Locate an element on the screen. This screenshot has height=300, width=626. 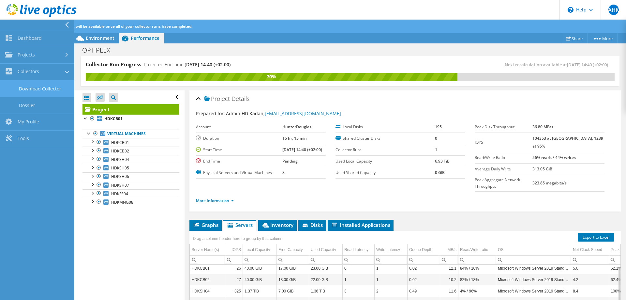
td: Column IOPS, Value 325 is located at coordinates (234, 291).